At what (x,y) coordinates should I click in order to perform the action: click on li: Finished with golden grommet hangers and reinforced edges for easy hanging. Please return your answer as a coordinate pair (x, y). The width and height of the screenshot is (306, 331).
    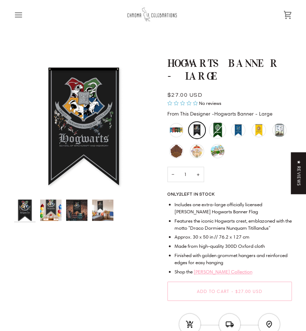
    Looking at the image, I should click on (233, 259).